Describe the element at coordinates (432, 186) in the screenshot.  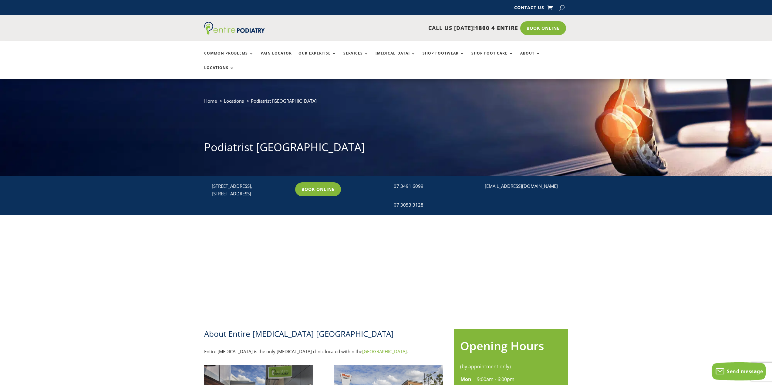
I see `div: 07 3491 6099` at that location.